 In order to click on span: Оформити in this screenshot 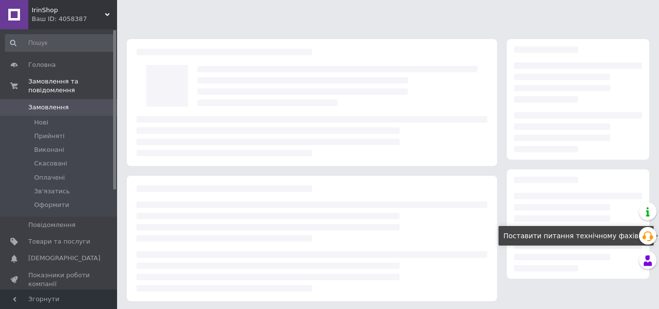, I will do `click(52, 205)`.